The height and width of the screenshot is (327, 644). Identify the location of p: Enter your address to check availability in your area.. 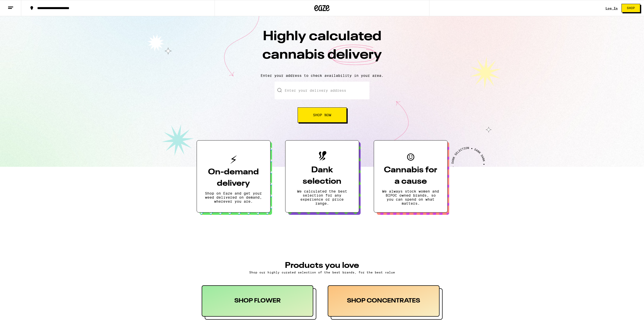
(322, 76).